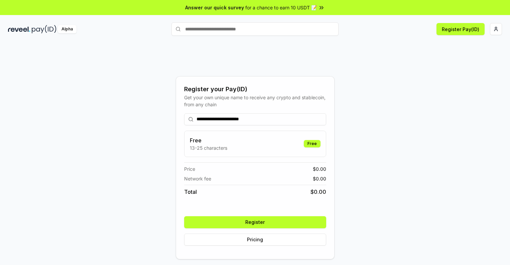 This screenshot has height=265, width=510. What do you see at coordinates (255, 222) in the screenshot?
I see `button: Register` at bounding box center [255, 222].